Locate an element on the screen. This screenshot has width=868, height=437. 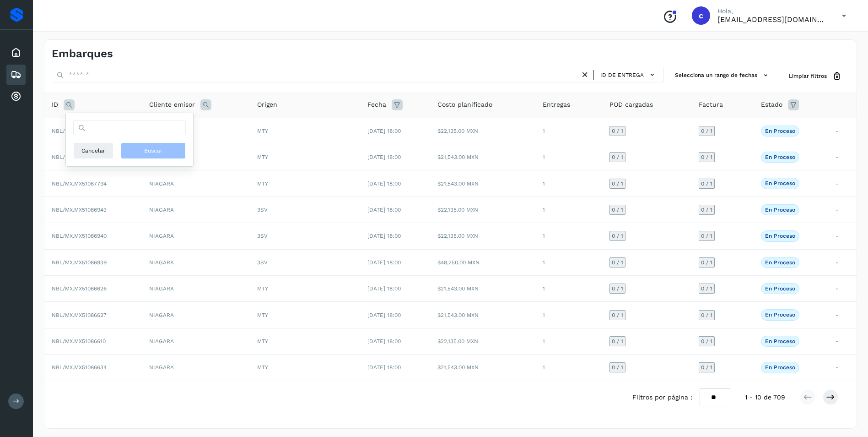
span: Costo planificado is located at coordinates (465, 104).